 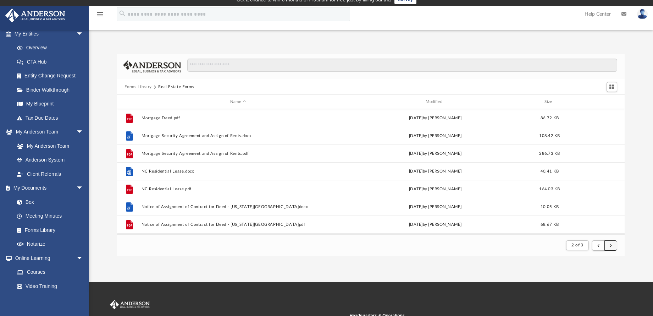 I want to click on span: 40.41 KB, so click(x=549, y=171).